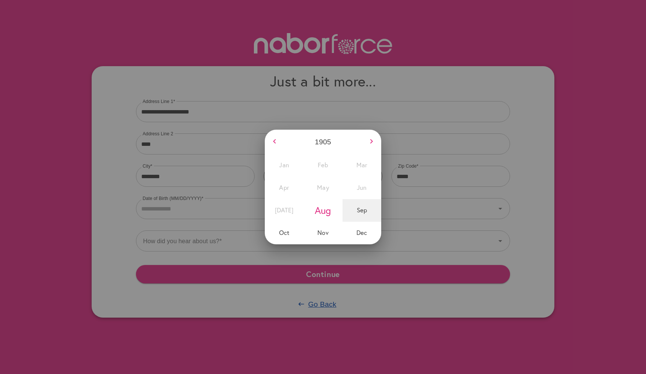 Image resolution: width=646 pixels, height=374 pixels. Describe the element at coordinates (362, 210) in the screenshot. I see `button: September` at that location.